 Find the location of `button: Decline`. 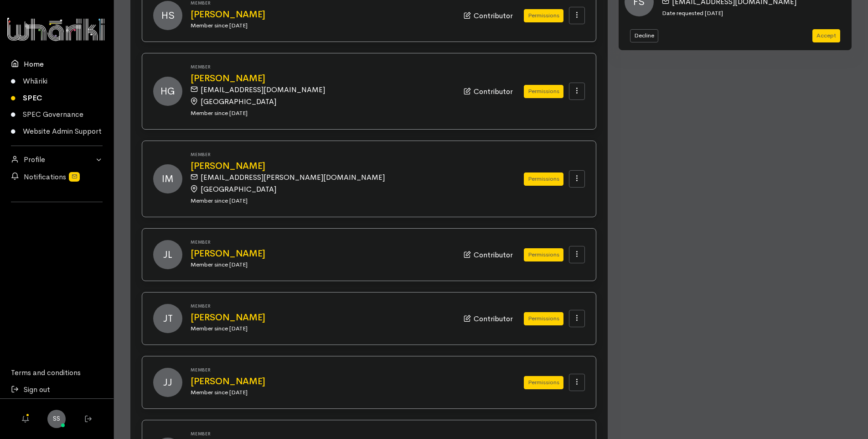

button: Decline is located at coordinates (644, 36).